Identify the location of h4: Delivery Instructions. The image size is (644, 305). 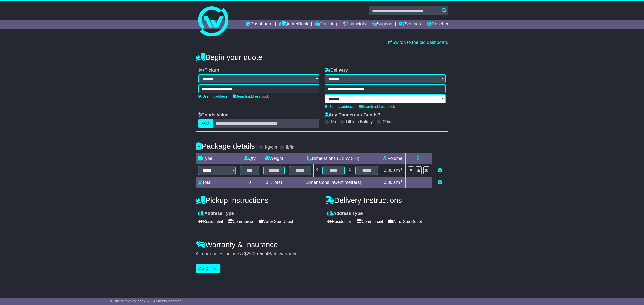
(387, 200).